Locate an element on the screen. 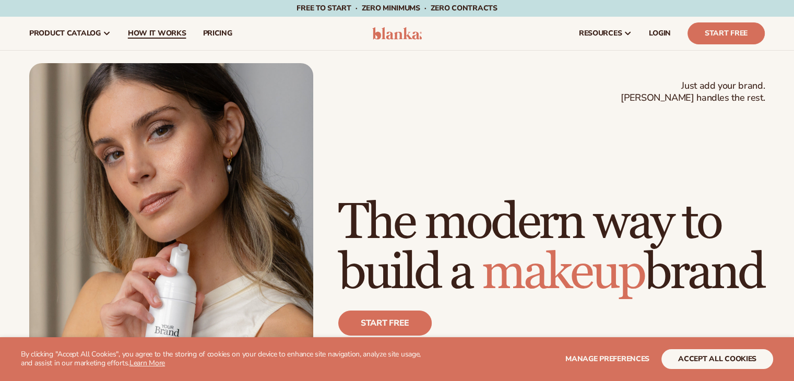 The height and width of the screenshot is (381, 794). button: accept all cookies is located at coordinates (718, 359).